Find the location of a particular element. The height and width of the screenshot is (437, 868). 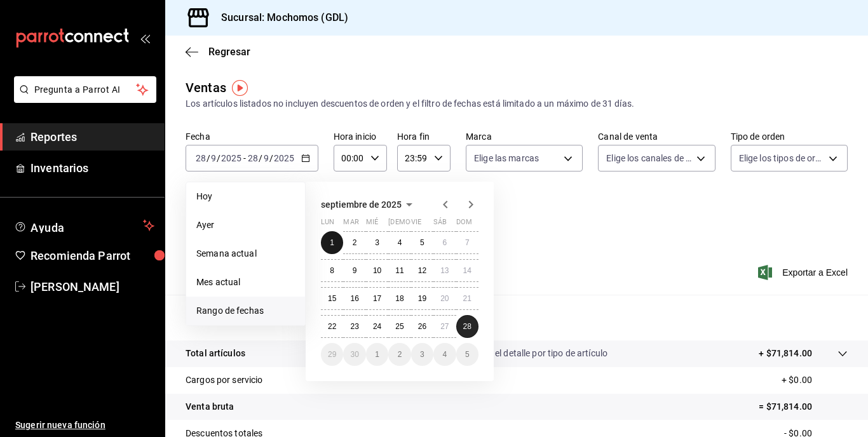

button: 1 de octubre de 2025 is located at coordinates (377, 354).